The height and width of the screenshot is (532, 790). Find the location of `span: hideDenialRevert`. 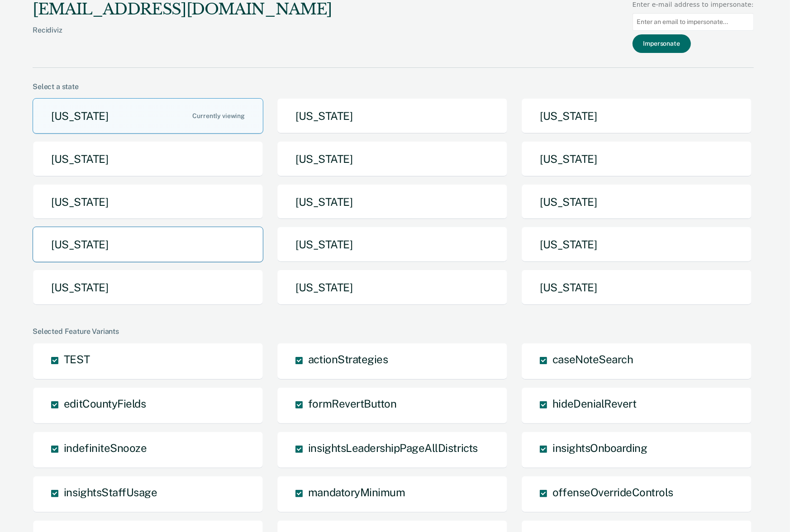

span: hideDenialRevert is located at coordinates (594, 403).